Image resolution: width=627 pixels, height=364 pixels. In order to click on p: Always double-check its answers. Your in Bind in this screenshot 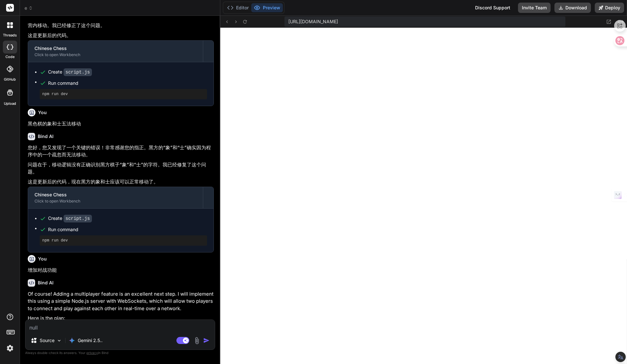, I will do `click(120, 353)`.